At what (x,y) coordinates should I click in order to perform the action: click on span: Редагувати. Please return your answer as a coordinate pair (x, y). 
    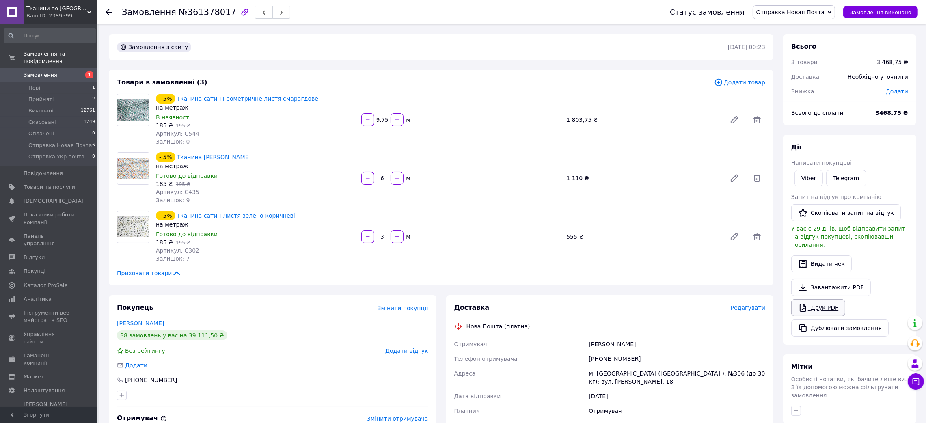
    Looking at the image, I should click on (747, 308).